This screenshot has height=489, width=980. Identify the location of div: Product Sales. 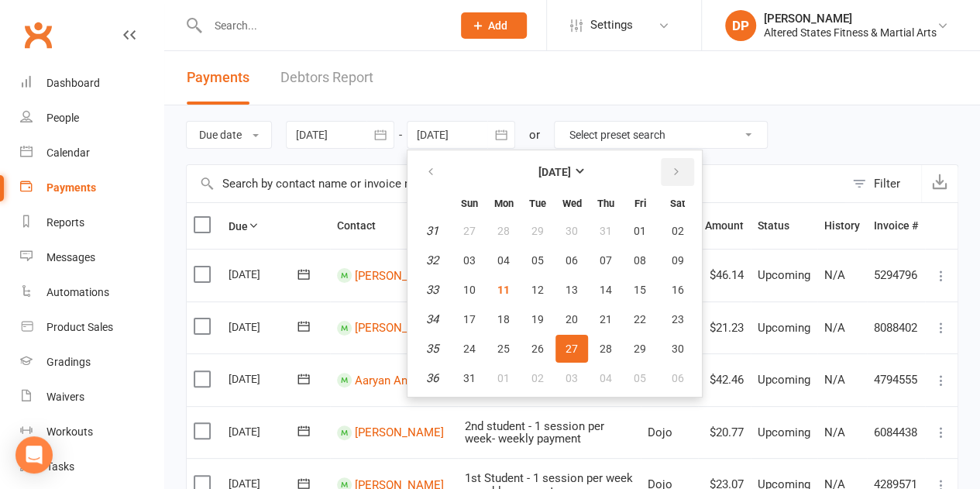
(80, 327).